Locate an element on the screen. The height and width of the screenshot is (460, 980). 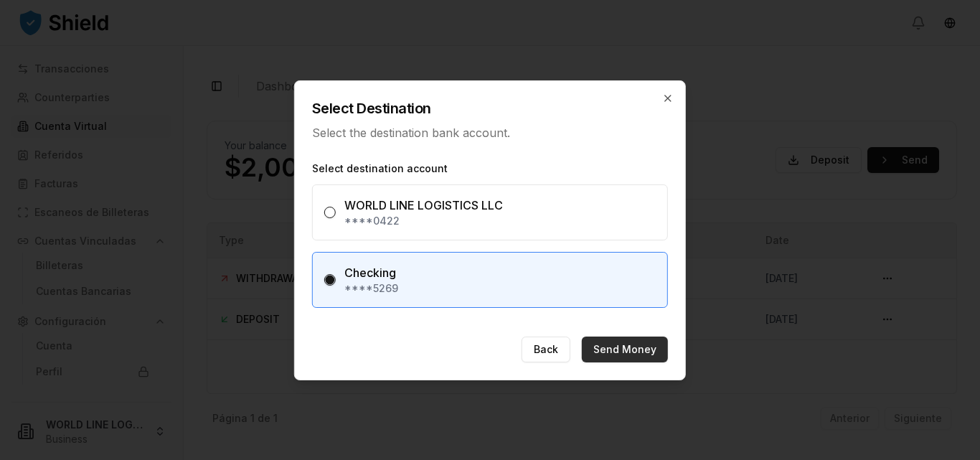
button: Back is located at coordinates (546, 349).